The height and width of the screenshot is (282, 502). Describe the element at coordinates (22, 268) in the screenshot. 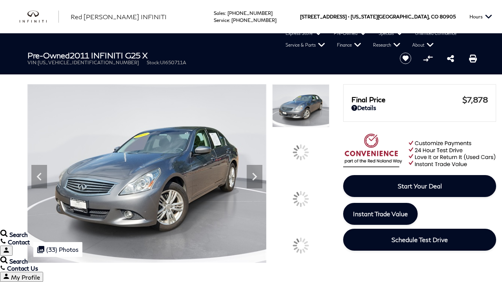

I see `span: Contact Us` at that location.